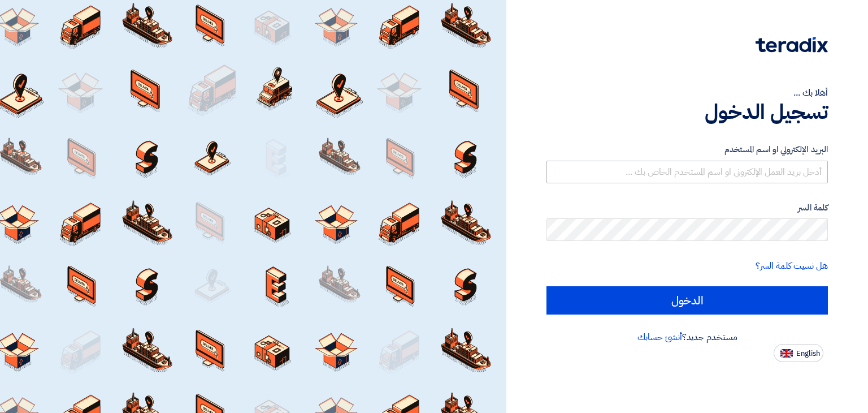 This screenshot has height=413, width=868. Describe the element at coordinates (799, 353) in the screenshot. I see `button: English` at that location.